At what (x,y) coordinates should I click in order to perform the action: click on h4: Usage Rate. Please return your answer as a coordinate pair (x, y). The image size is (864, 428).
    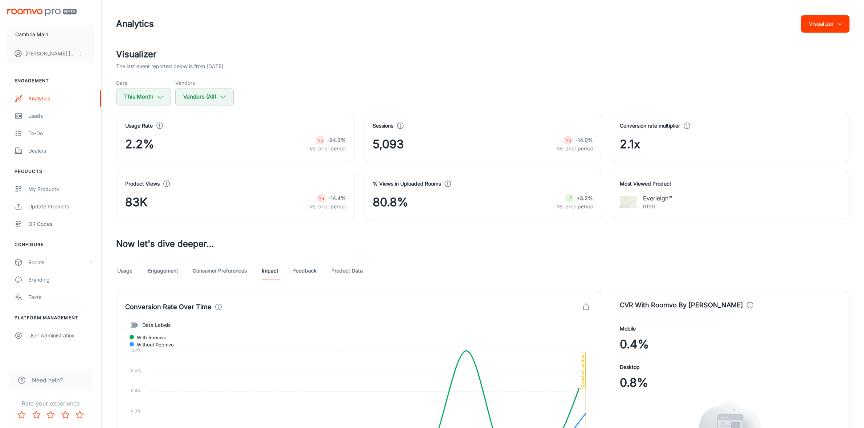
    Looking at the image, I should click on (139, 126).